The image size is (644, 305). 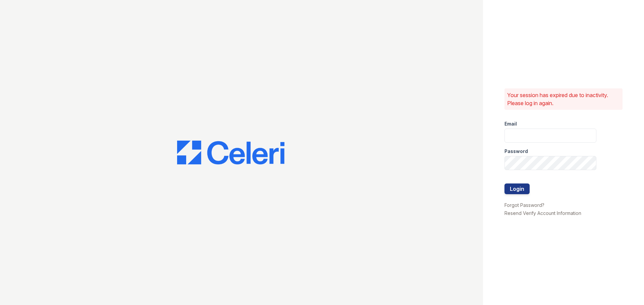 I want to click on button: Login, so click(x=517, y=189).